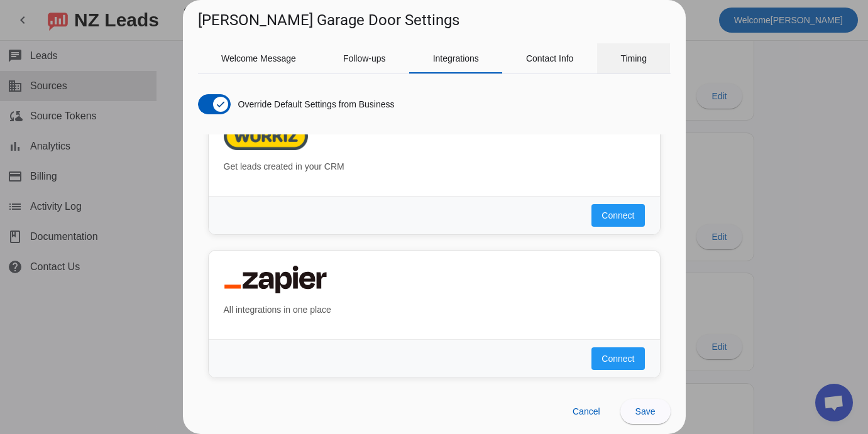 The width and height of the screenshot is (868, 434). I want to click on p: Get leads created in your CRM, so click(434, 167).